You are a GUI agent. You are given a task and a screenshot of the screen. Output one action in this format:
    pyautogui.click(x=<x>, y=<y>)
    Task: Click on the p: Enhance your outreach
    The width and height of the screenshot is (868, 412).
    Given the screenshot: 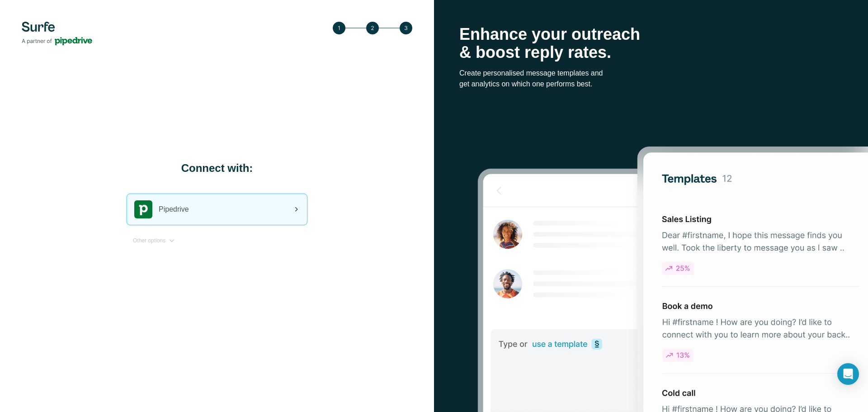 What is the action you would take?
    pyautogui.click(x=651, y=35)
    